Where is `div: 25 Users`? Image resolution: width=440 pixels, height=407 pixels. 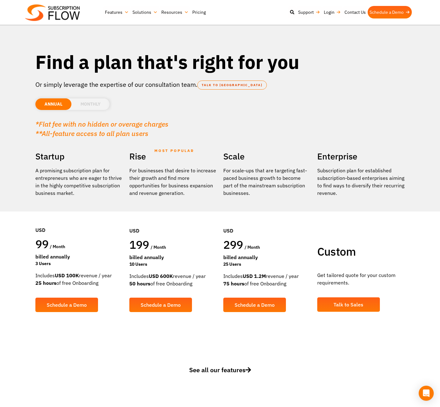 div: 25 Users is located at coordinates (267, 264).